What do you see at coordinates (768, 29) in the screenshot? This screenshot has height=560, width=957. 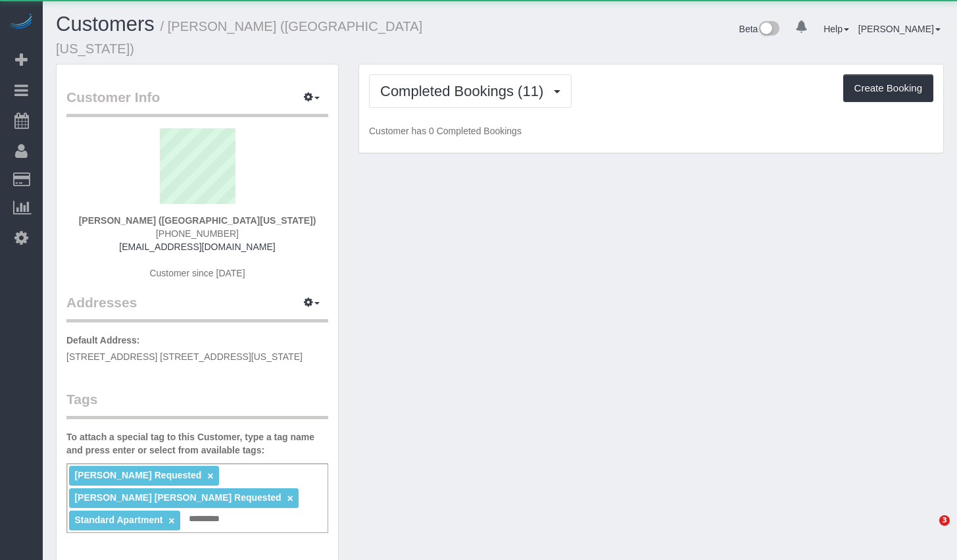 I see `img: New interface` at bounding box center [768, 29].